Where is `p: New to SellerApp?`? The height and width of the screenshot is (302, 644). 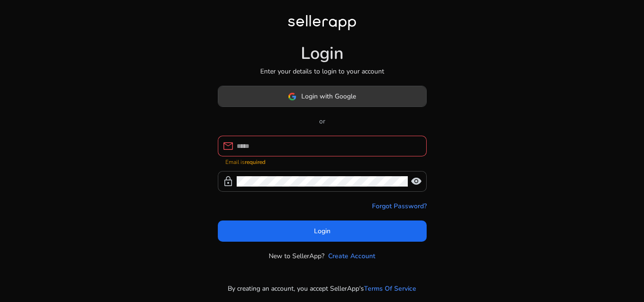
p: New to SellerApp? is located at coordinates (296, 256).